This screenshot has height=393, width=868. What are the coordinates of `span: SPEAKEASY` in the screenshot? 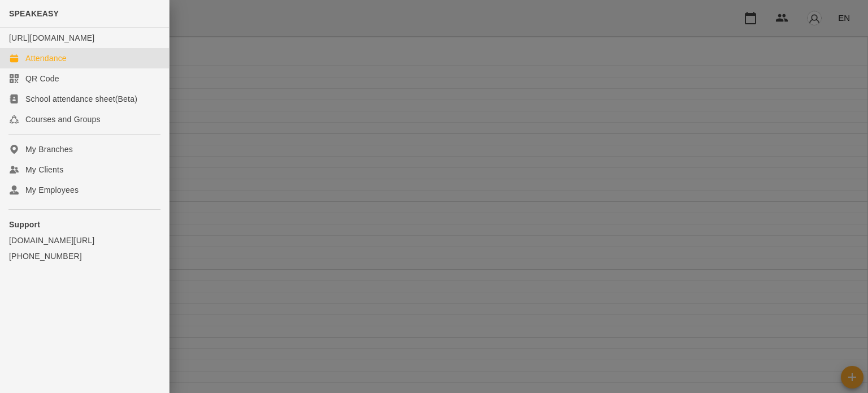 It's located at (34, 13).